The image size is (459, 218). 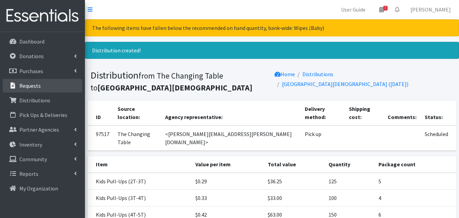 What do you see at coordinates (101, 113) in the screenshot?
I see `th: ID` at bounding box center [101, 113].